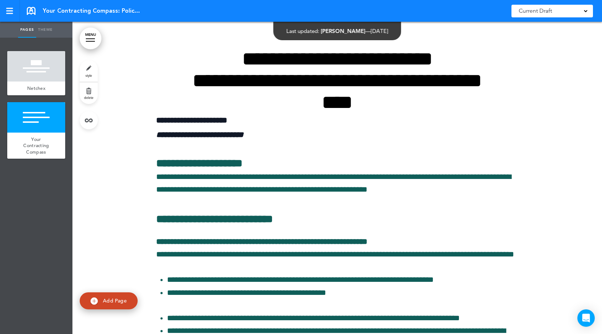 The width and height of the screenshot is (602, 334). What do you see at coordinates (36, 146) in the screenshot?
I see `span: Your Contracting Compass` at bounding box center [36, 146].